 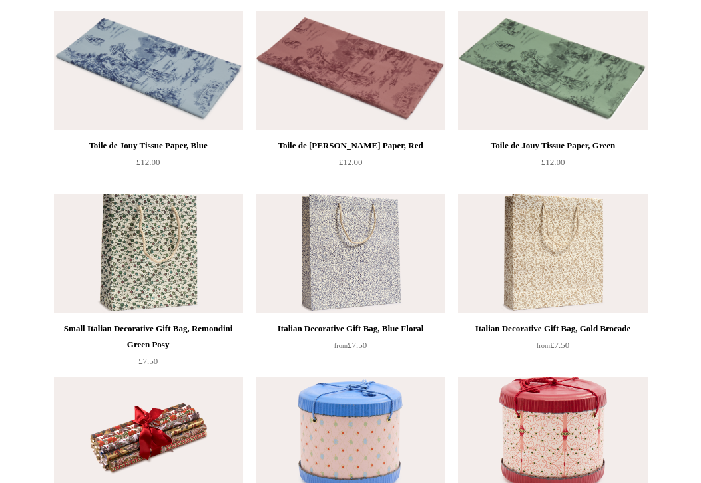 I want to click on a: Toile de Jouy Tissue Paper, Blue Toile de Jouy Tissue Paper, Blue, so click(x=148, y=71).